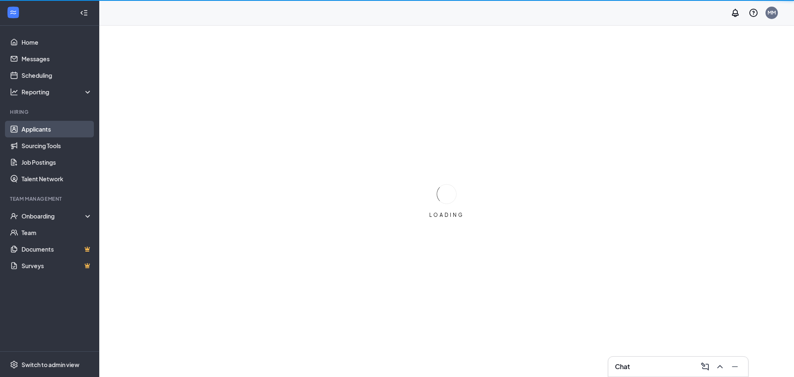 The height and width of the screenshot is (377, 794). I want to click on div: LOADING, so click(447, 215).